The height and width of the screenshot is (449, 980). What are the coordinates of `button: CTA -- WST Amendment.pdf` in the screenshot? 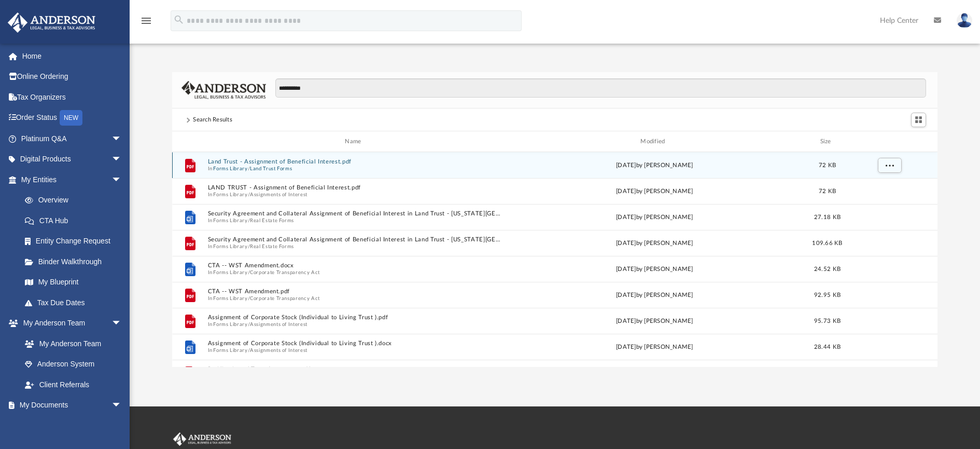 It's located at (355, 291).